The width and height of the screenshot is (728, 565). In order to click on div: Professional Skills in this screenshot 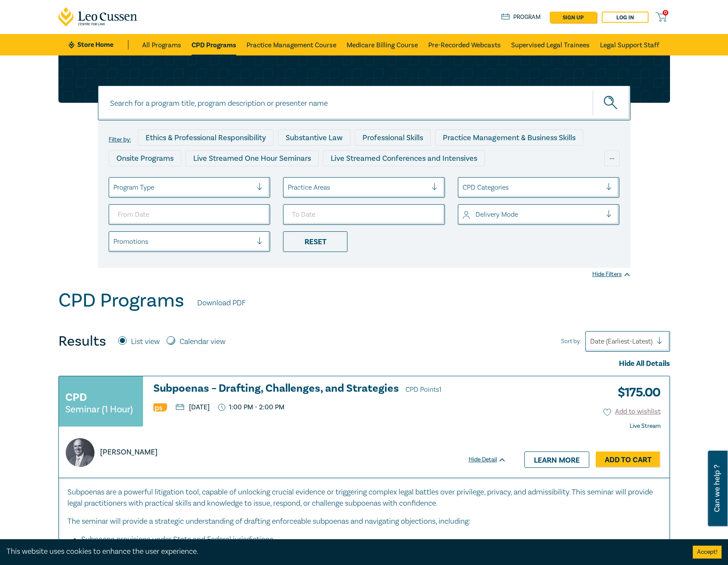, I will do `click(393, 137)`.